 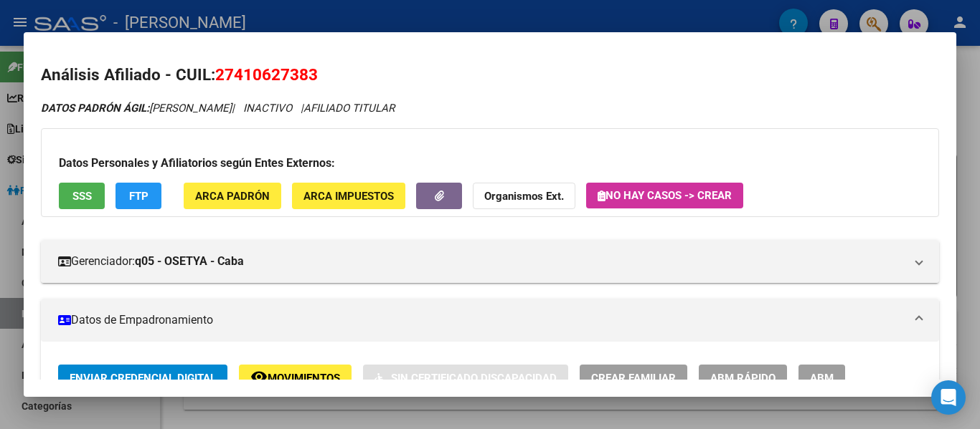 What do you see at coordinates (138, 196) in the screenshot?
I see `button: FTP` at bounding box center [138, 196].